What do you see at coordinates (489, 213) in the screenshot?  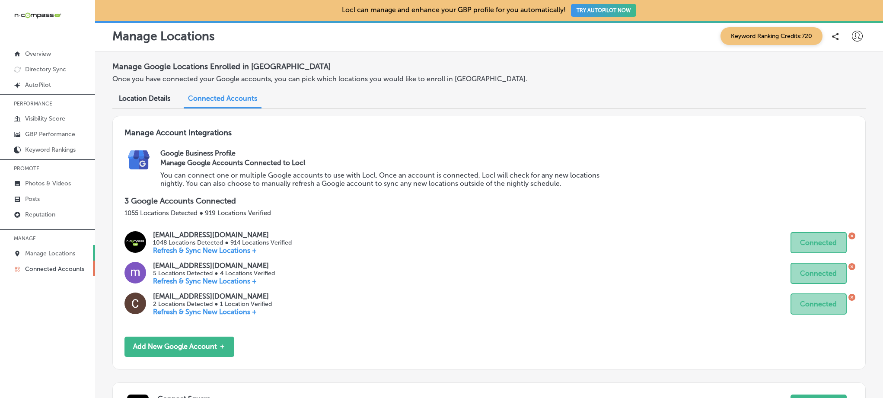 I see `p: 1055 Locations Detected ● 919 Locations Verified` at bounding box center [489, 213].